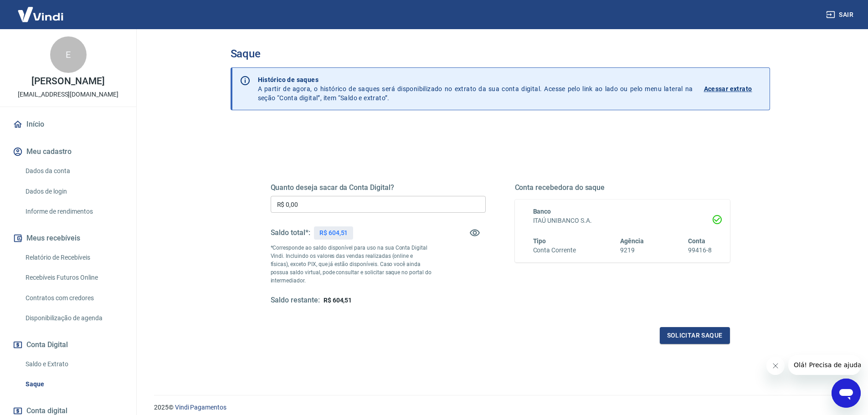  Describe the element at coordinates (351, 265) in the screenshot. I see `p: *Corresponde ao saldo disponível para uso na sua Conta Digital Vindi. Incluindo os valores das ve...` at that location.